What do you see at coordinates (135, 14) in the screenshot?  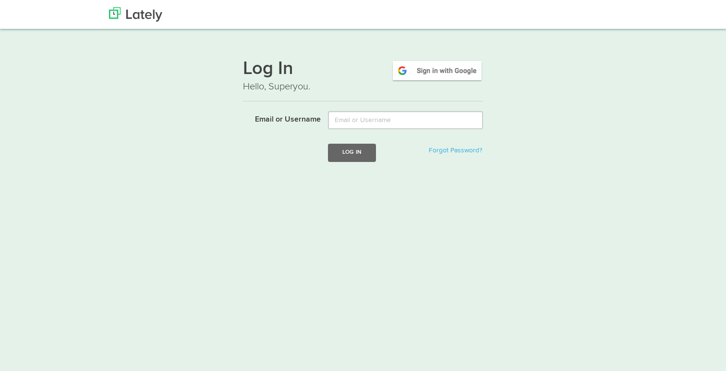 I see `img: Lately` at bounding box center [135, 14].